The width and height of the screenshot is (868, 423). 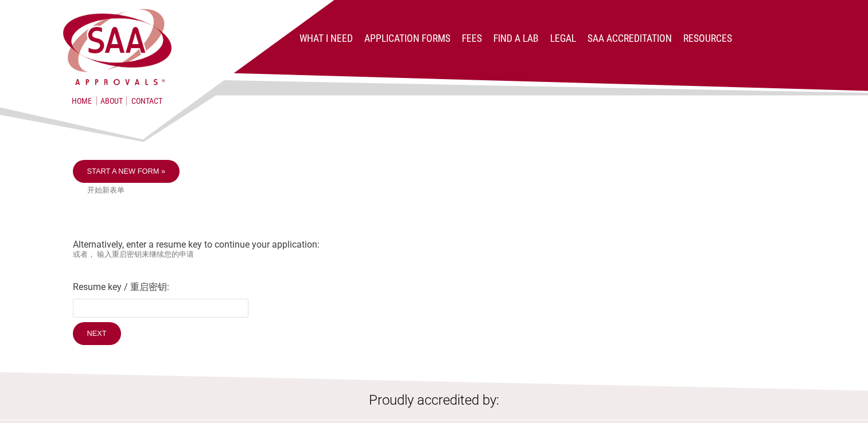 I want to click on a: Legal, so click(x=563, y=38).